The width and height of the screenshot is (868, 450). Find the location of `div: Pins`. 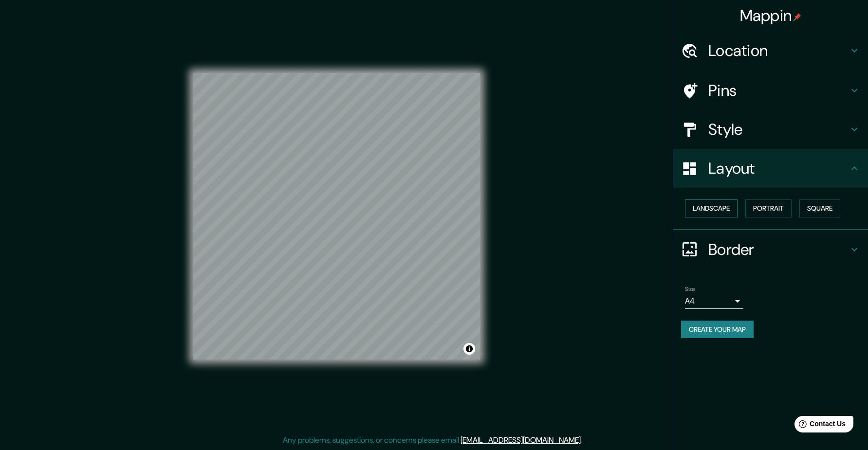

div: Pins is located at coordinates (771, 91).